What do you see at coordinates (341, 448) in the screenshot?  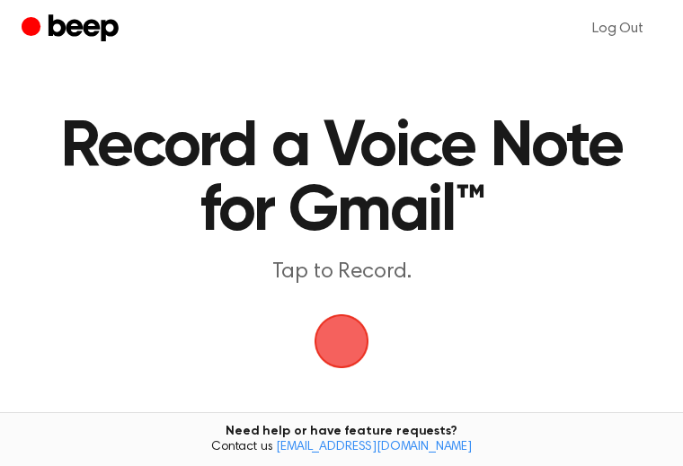 I see `span: Contact us` at bounding box center [341, 448].